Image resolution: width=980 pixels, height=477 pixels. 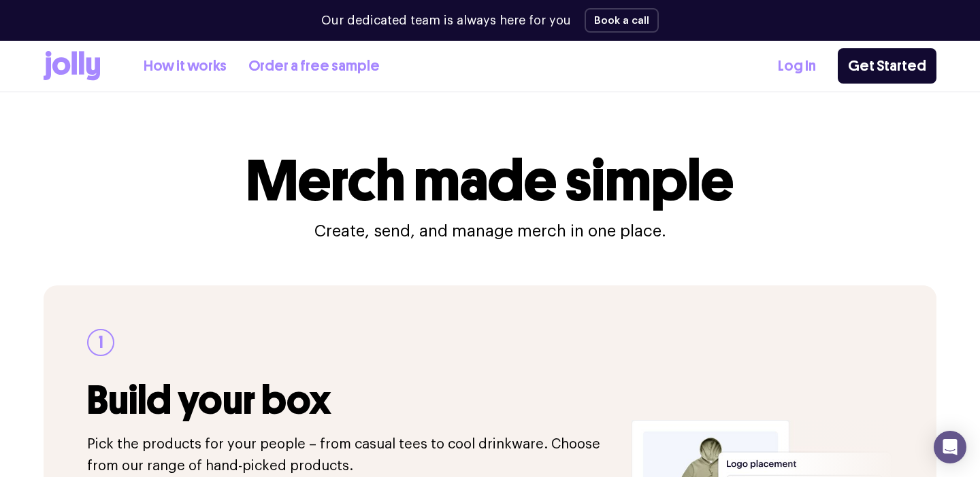 What do you see at coordinates (351, 455) in the screenshot?
I see `p: Pick the products for your people – from casual tees to cool drinkware. Choose from our range of ...` at bounding box center [351, 455].